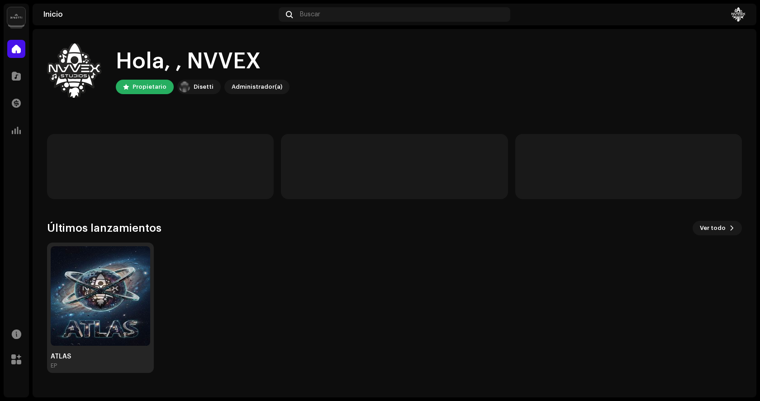  Describe the element at coordinates (310, 14) in the screenshot. I see `span: Buscar` at that location.